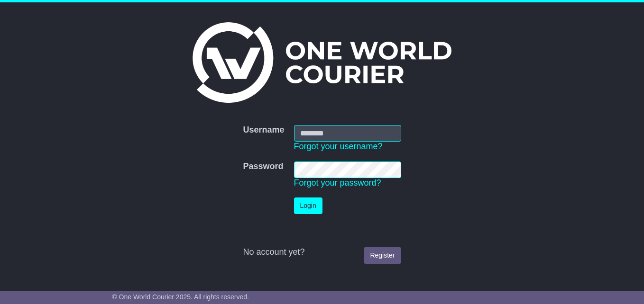 The height and width of the screenshot is (304, 644). I want to click on a: Register, so click(382, 255).